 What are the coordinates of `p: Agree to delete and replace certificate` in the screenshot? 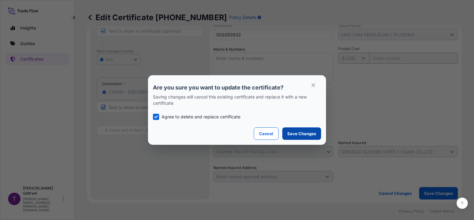 It's located at (201, 117).